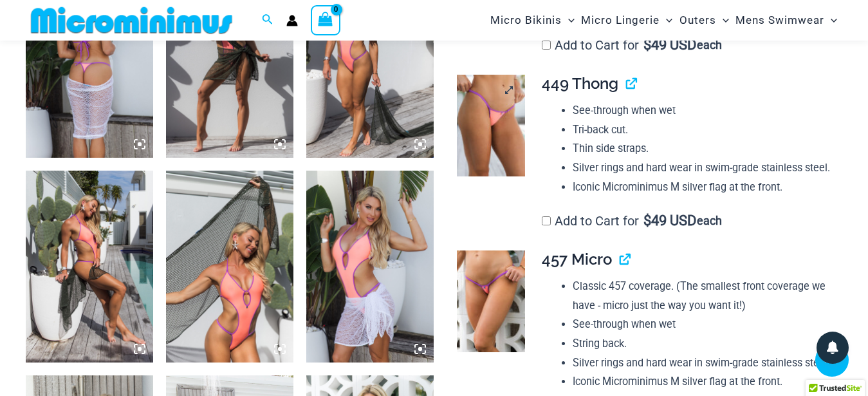 Image resolution: width=868 pixels, height=396 pixels. I want to click on a: Wild Card Neon Bliss 312 Top 457 Micro 04, so click(491, 302).